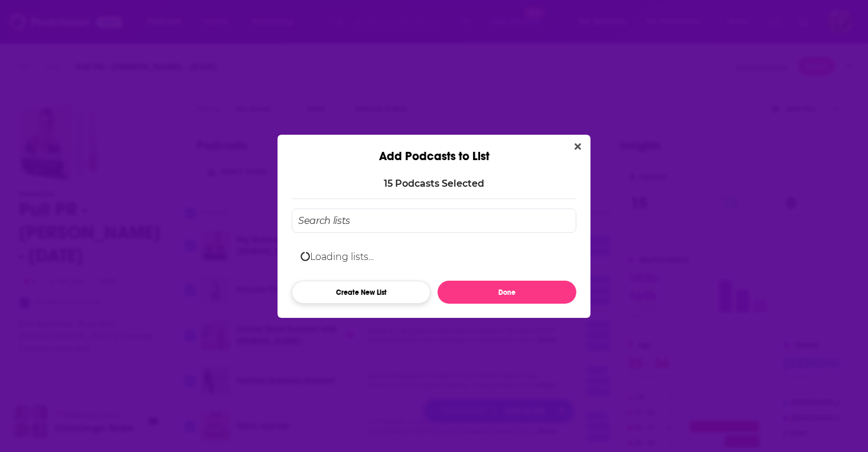 The height and width of the screenshot is (452, 868). I want to click on input: Search lists, so click(434, 220).